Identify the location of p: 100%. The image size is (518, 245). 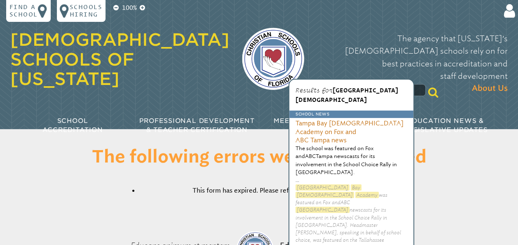
(129, 8).